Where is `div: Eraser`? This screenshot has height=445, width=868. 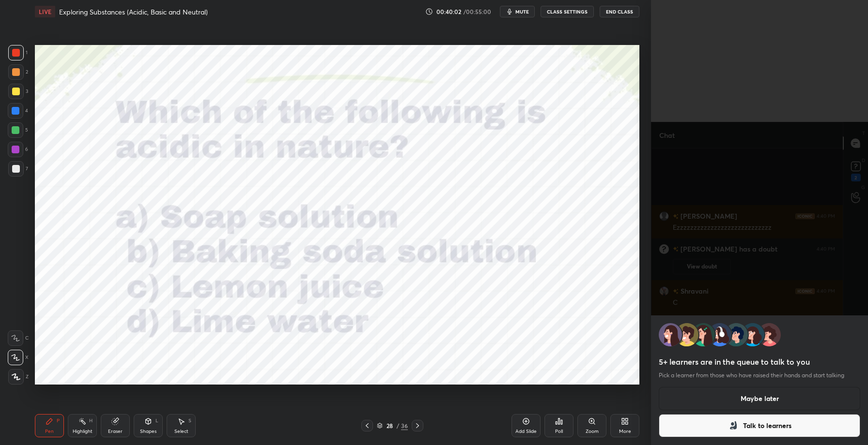
div: Eraser is located at coordinates (115, 432).